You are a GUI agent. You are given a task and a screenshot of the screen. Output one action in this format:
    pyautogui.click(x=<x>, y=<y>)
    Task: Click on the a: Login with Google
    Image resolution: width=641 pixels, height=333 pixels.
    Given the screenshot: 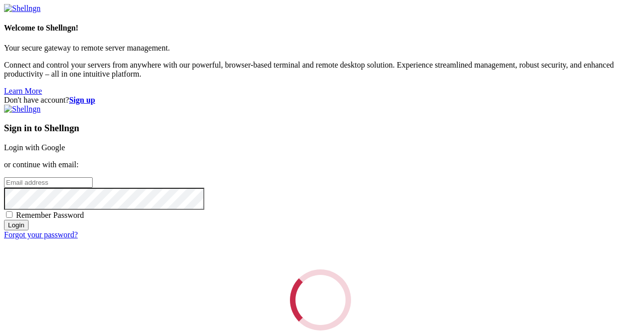 What is the action you would take?
    pyautogui.click(x=35, y=147)
    